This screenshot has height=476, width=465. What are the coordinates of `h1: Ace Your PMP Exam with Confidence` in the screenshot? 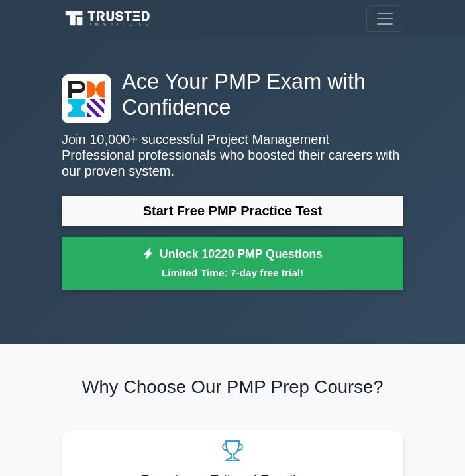 It's located at (232, 95).